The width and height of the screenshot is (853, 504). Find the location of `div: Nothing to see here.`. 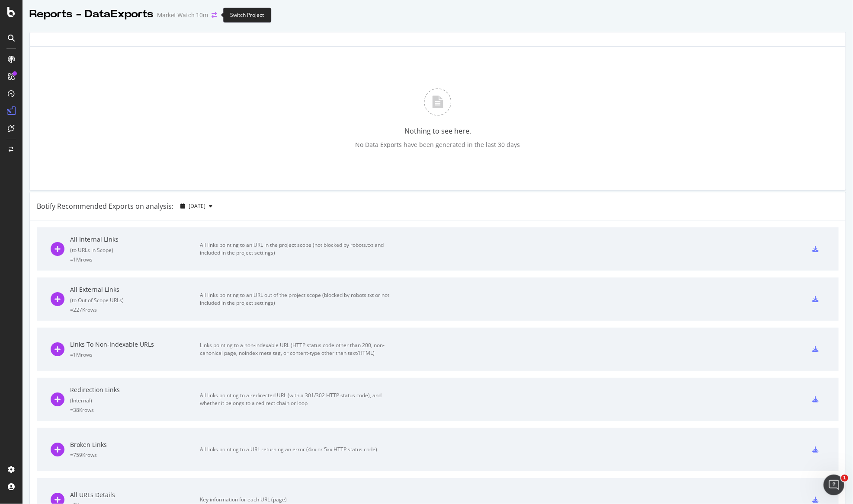

div: Nothing to see here. is located at coordinates (438, 131).